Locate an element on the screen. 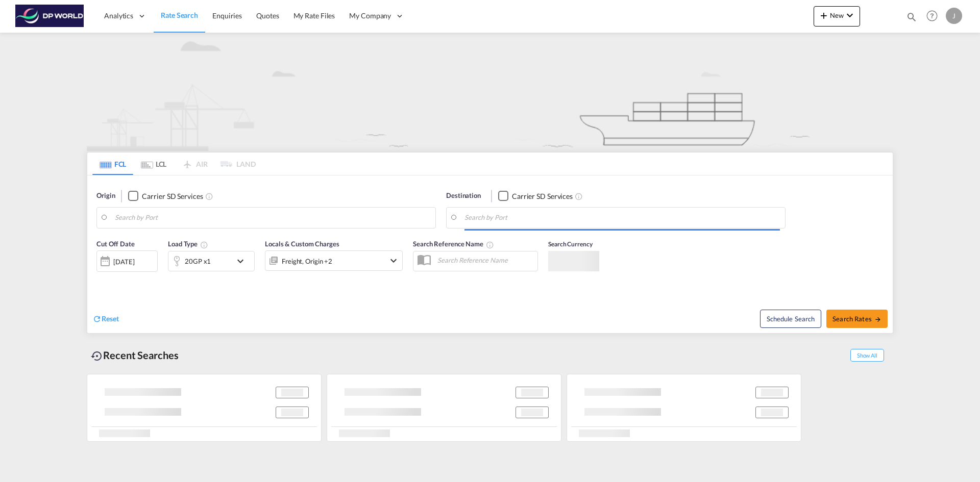 Image resolution: width=980 pixels, height=482 pixels. span: Search Currency is located at coordinates (571, 244).